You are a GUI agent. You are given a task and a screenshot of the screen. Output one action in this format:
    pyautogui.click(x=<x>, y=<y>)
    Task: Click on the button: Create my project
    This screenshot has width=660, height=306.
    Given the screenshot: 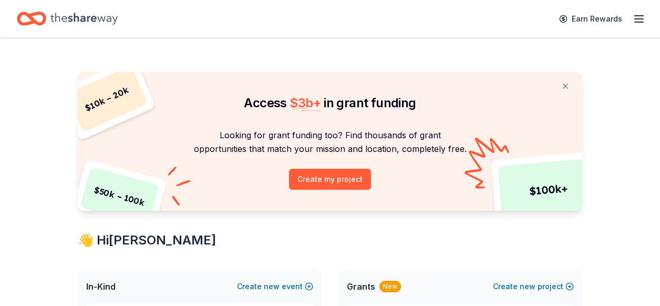 What is the action you would take?
    pyautogui.click(x=330, y=179)
    